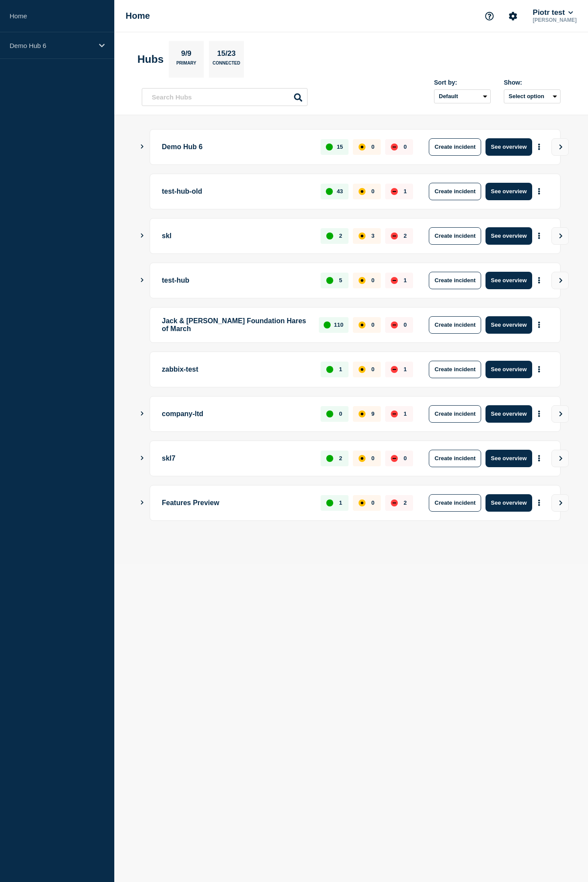  What do you see at coordinates (186, 55) in the screenshot?
I see `p: 9/9` at bounding box center [186, 55].